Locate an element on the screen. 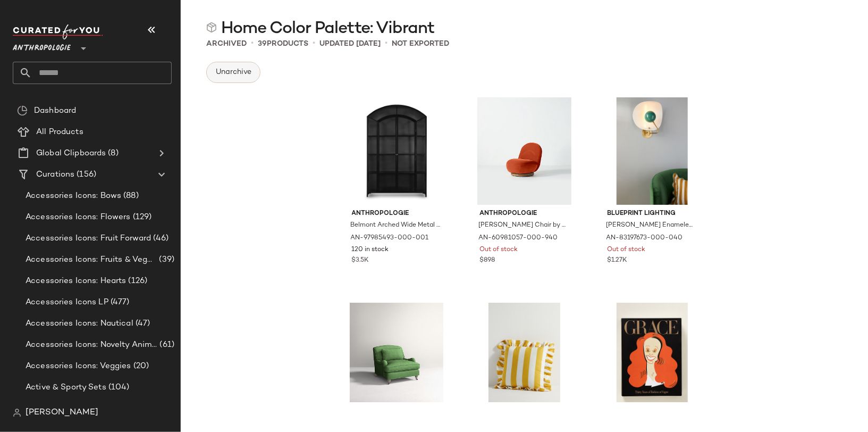 The image size is (868, 432). img: 60981057-0000-VV0083-WOAK_b2 is located at coordinates (524, 151).